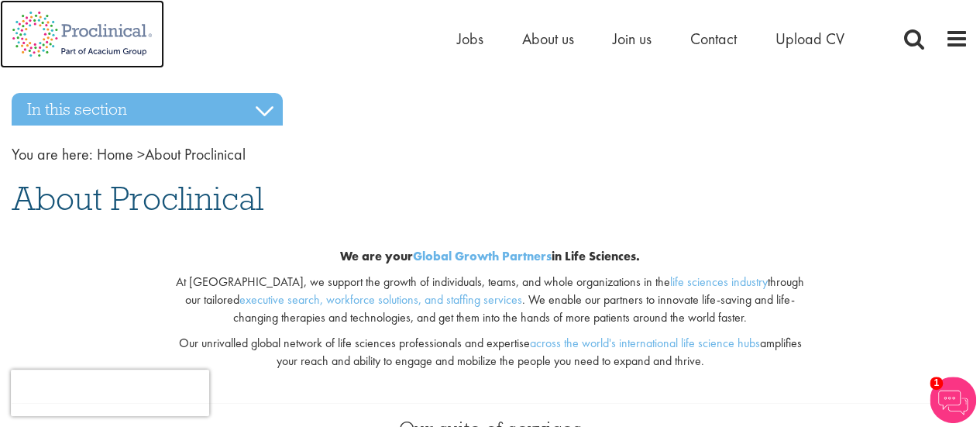  What do you see at coordinates (719, 281) in the screenshot?
I see `a: life sciences industry` at bounding box center [719, 281].